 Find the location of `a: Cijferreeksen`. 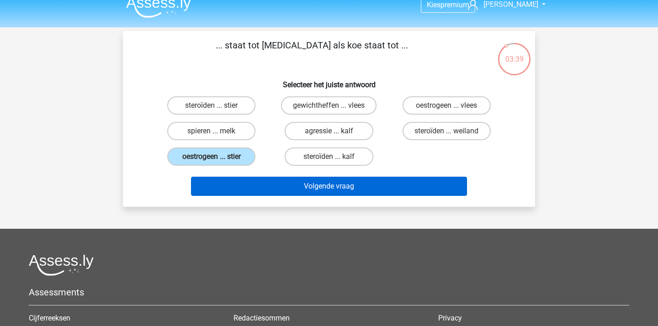

a: Cijferreeksen is located at coordinates (49, 318).